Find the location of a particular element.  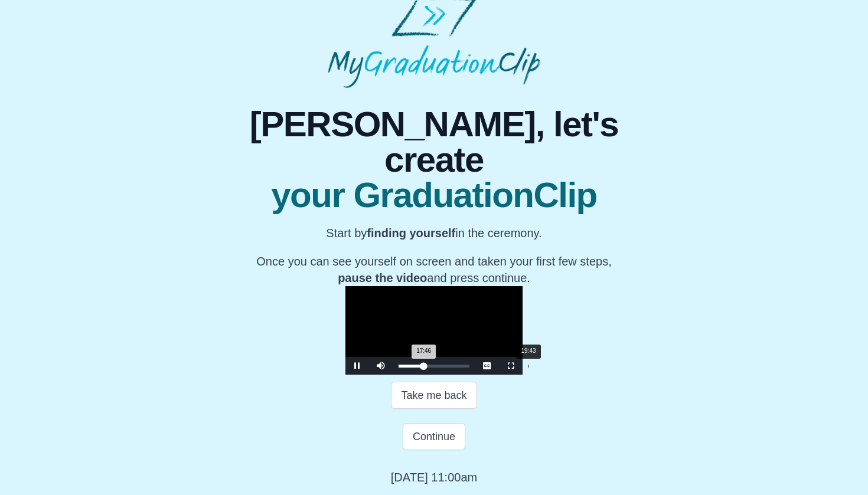

b: pause the video is located at coordinates (382, 278).